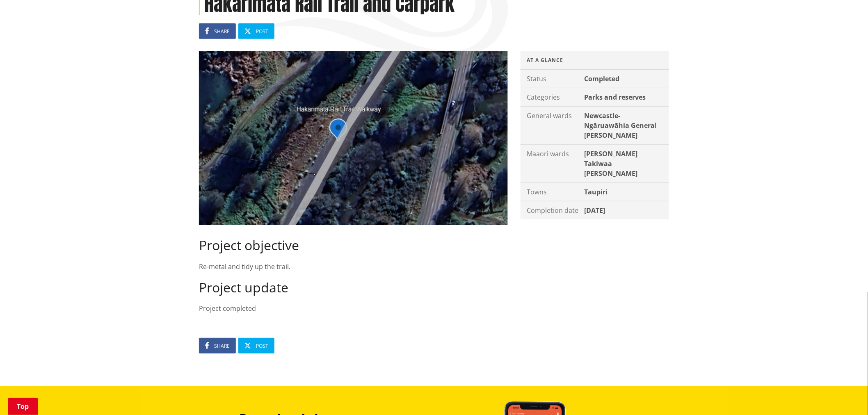  Describe the element at coordinates (353, 245) in the screenshot. I see `h2: Project objective` at that location.